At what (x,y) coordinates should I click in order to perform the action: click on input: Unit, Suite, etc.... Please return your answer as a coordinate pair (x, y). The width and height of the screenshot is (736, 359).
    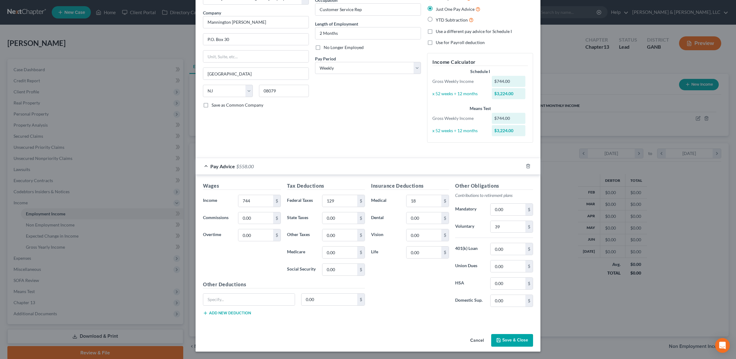
    Looking at the image, I should click on (256, 56).